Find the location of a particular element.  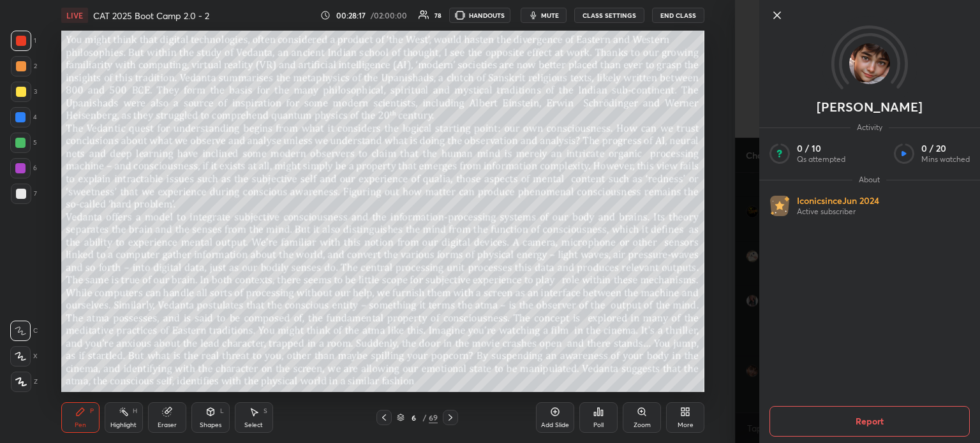

div: S is located at coordinates (266, 412).